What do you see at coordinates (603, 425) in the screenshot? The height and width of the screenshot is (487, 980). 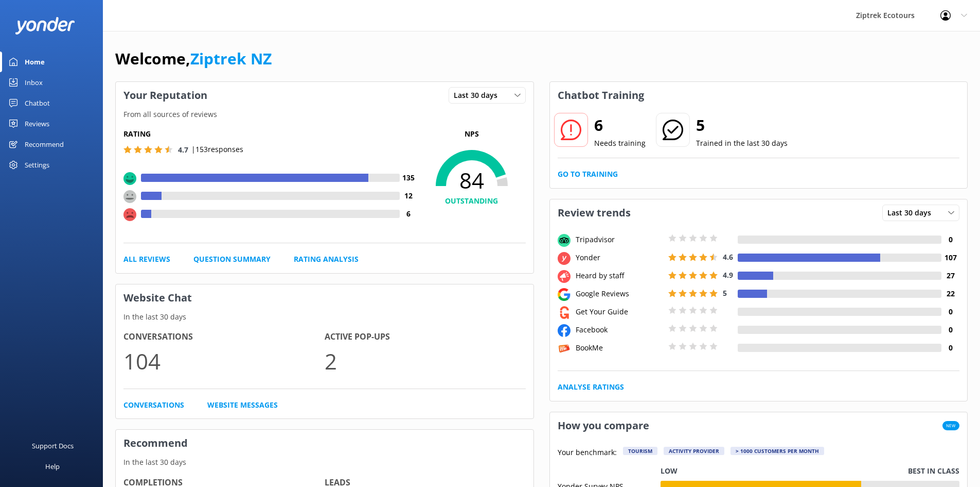 I see `h3: How you compare` at bounding box center [603, 425].